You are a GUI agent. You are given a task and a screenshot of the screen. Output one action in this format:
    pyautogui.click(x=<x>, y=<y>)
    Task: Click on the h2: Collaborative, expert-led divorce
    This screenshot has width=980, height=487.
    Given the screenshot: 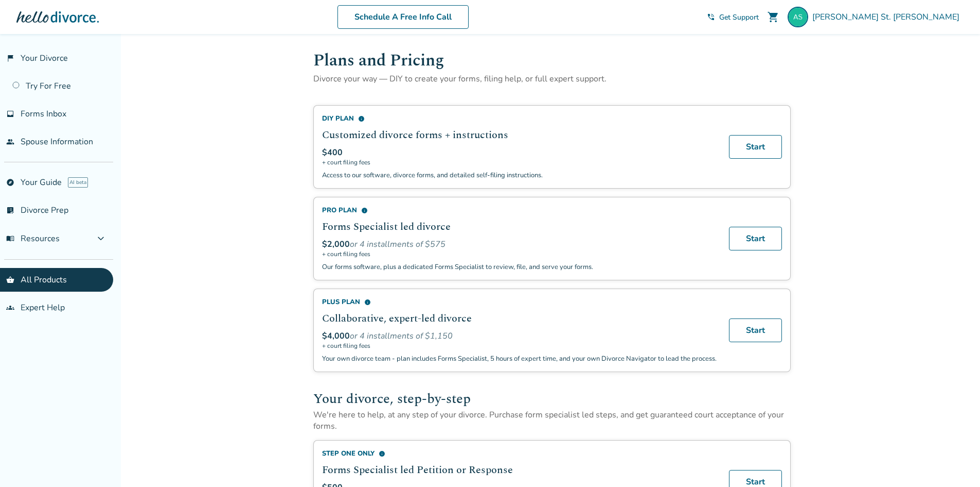 What is the action you would take?
    pyautogui.click(x=519, y=318)
    